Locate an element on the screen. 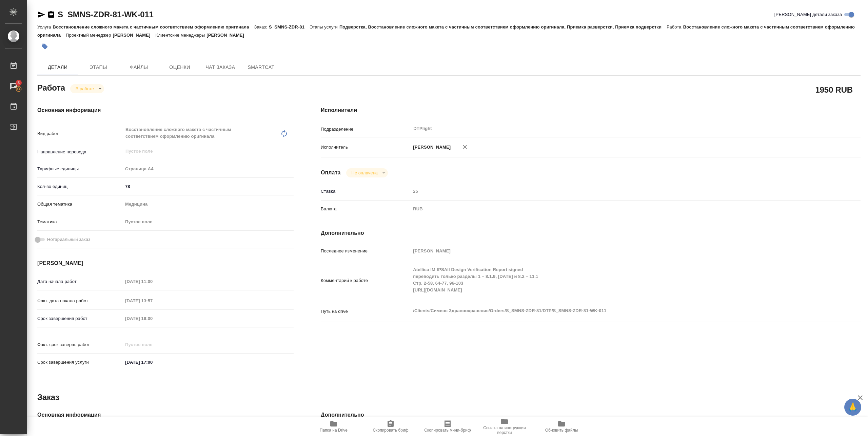 The width and height of the screenshot is (868, 436). p: Ставка is located at coordinates (365, 191).